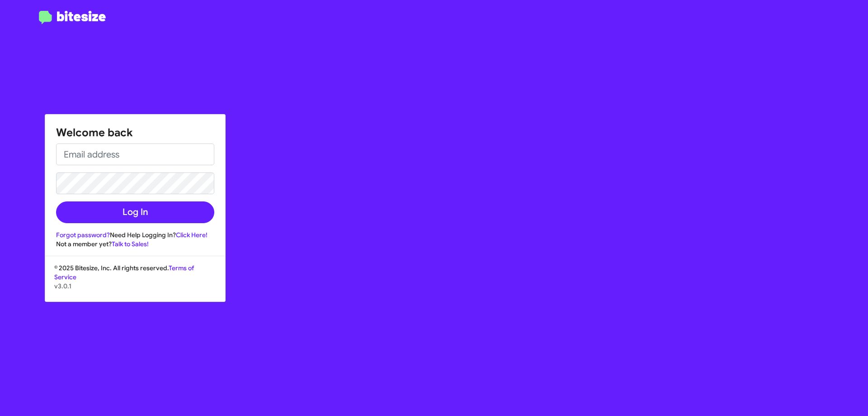 Image resolution: width=868 pixels, height=416 pixels. I want to click on div: Not a member yet?, so click(136, 244).